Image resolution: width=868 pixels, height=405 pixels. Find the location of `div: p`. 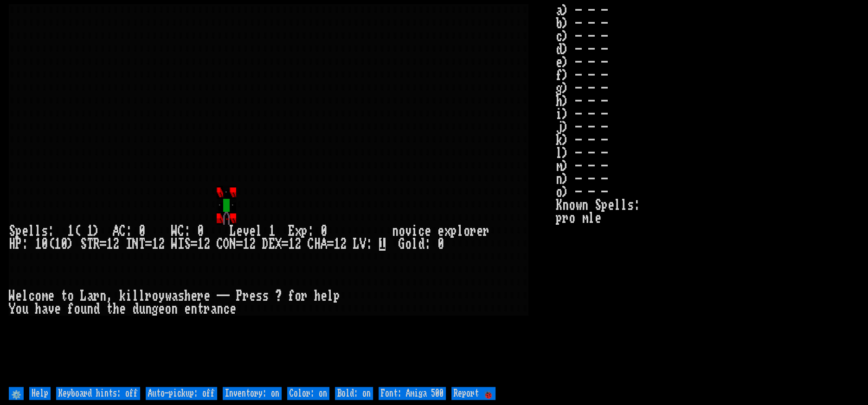

div: p is located at coordinates (454, 232).